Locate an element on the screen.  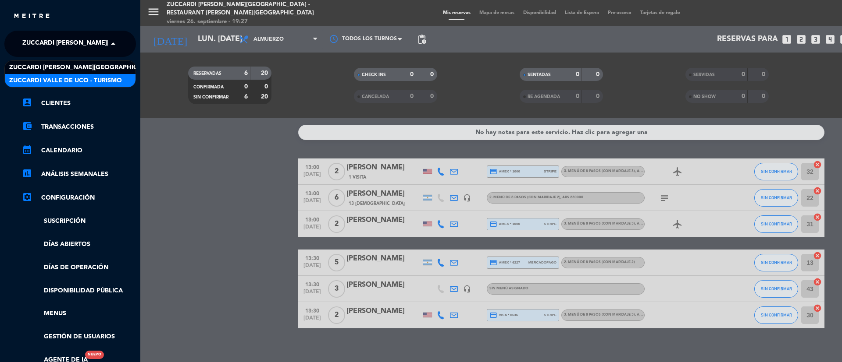
a: calendar_monthCalendario is located at coordinates (79, 151).